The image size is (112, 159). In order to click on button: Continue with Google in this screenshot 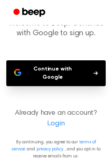, I will do `click(56, 73)`.